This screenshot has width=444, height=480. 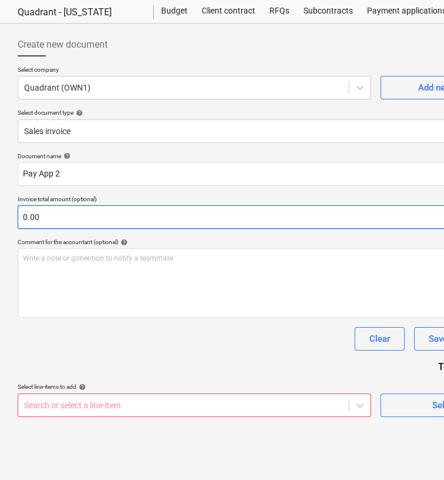 I want to click on button: Clear, so click(x=380, y=339).